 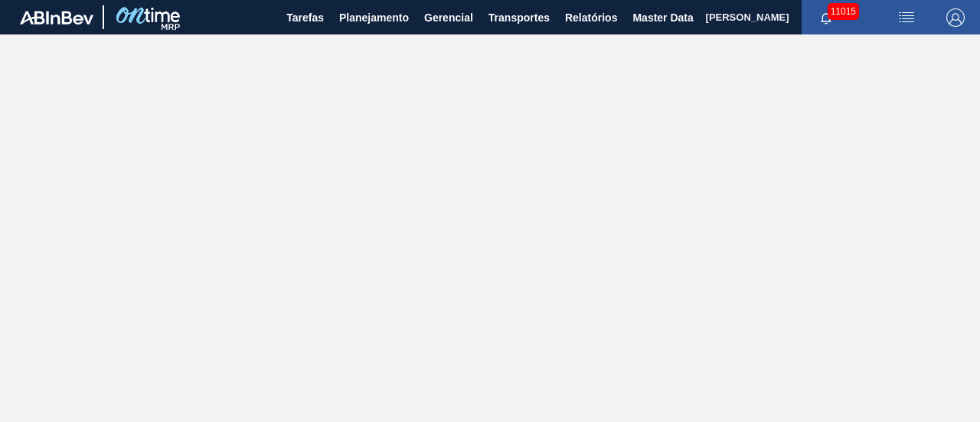 What do you see at coordinates (662, 18) in the screenshot?
I see `span: Master Data` at bounding box center [662, 18].